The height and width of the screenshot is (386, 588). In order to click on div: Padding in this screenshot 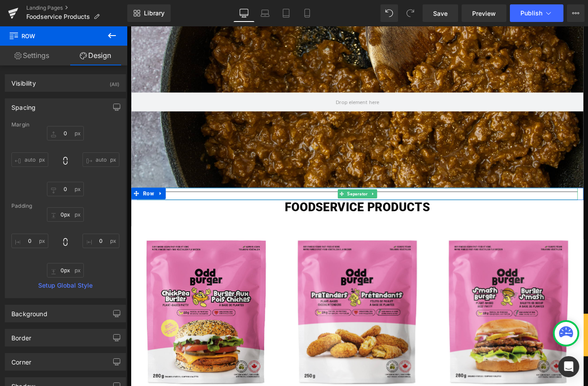, I will do `click(65, 206)`.